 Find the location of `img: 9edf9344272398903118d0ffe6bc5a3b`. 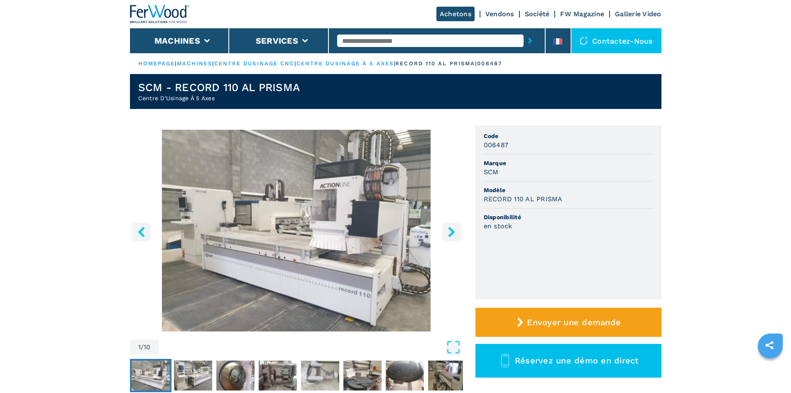

img: 9edf9344272398903118d0ffe6bc5a3b is located at coordinates (405, 375).